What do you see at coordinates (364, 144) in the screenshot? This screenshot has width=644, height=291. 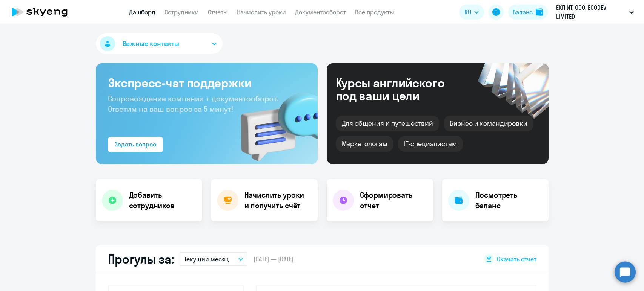 I see `div: Маркетологам` at bounding box center [364, 144].